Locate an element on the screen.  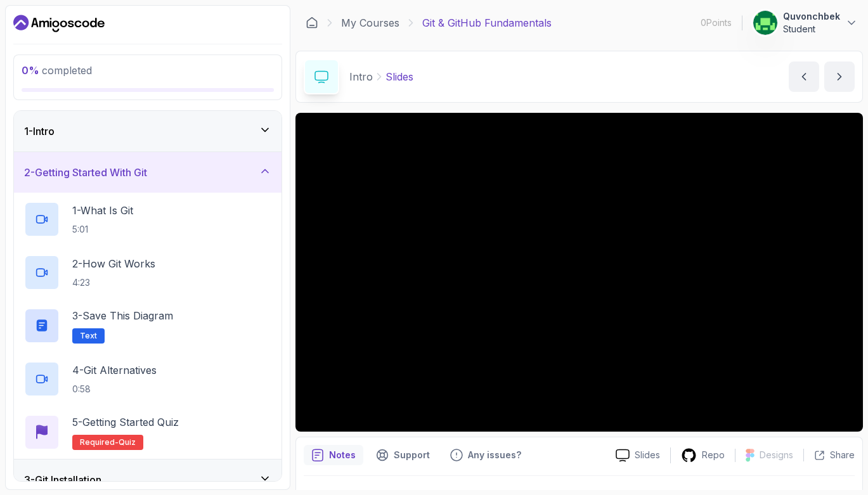
a: My Courses is located at coordinates (370, 23).